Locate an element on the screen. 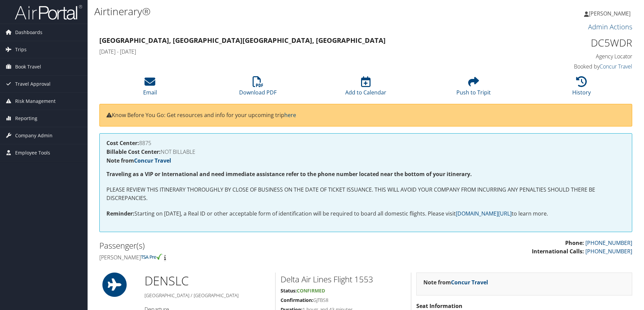 Image resolution: width=644 pixels, height=310 pixels. span: Trips is located at coordinates (21, 50).